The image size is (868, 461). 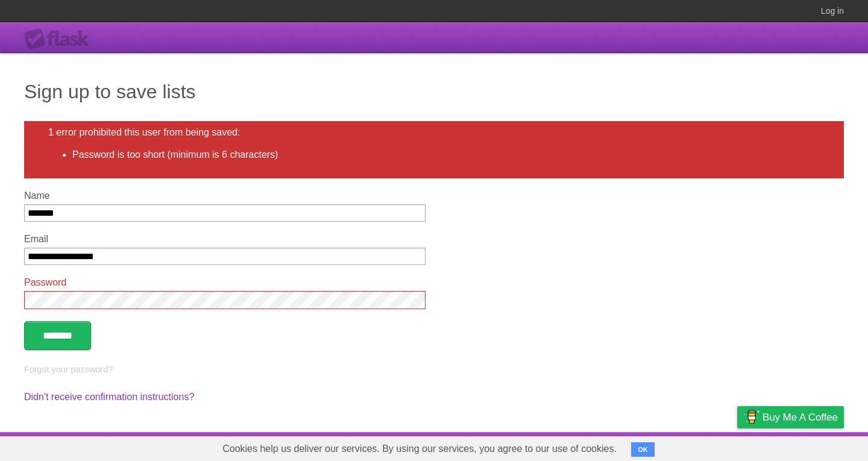 I want to click on label: Password, so click(x=225, y=283).